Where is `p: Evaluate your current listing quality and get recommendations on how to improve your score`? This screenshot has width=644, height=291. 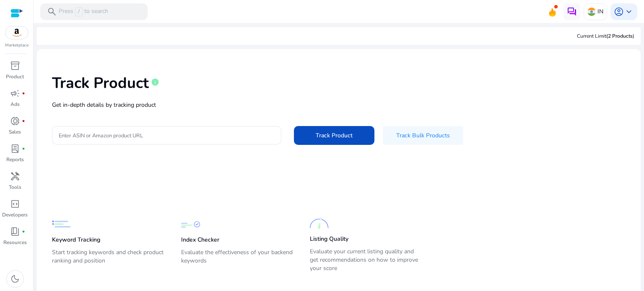 p: Evaluate your current listing quality and get recommendations on how to improve your score is located at coordinates (366, 260).